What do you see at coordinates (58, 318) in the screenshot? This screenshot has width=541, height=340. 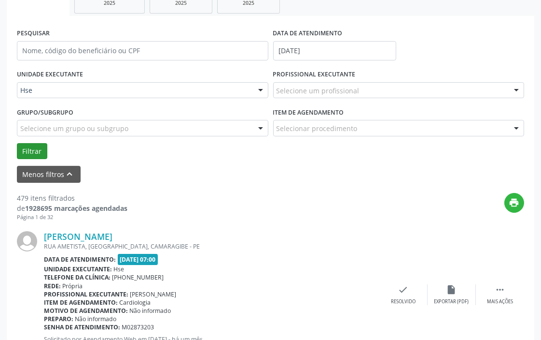 I see `b: Preparo:` at bounding box center [58, 318].